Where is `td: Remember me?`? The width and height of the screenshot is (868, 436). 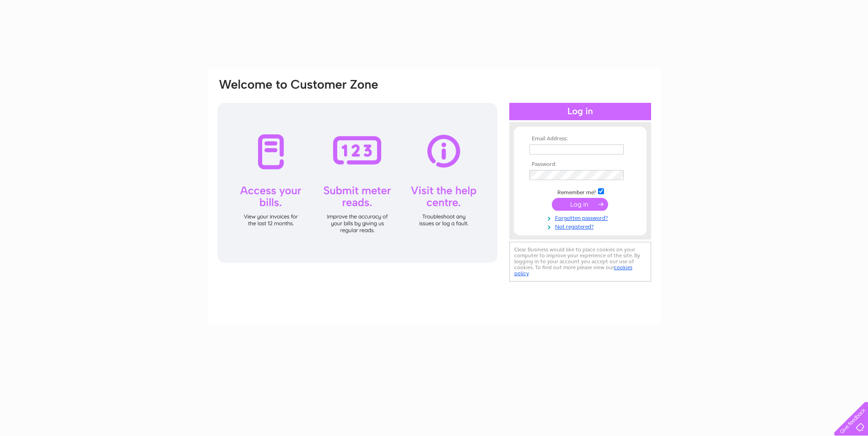 td: Remember me? is located at coordinates (580, 192).